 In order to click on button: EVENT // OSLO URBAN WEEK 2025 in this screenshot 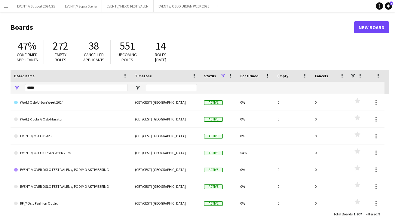, I will do `click(184, 6)`.